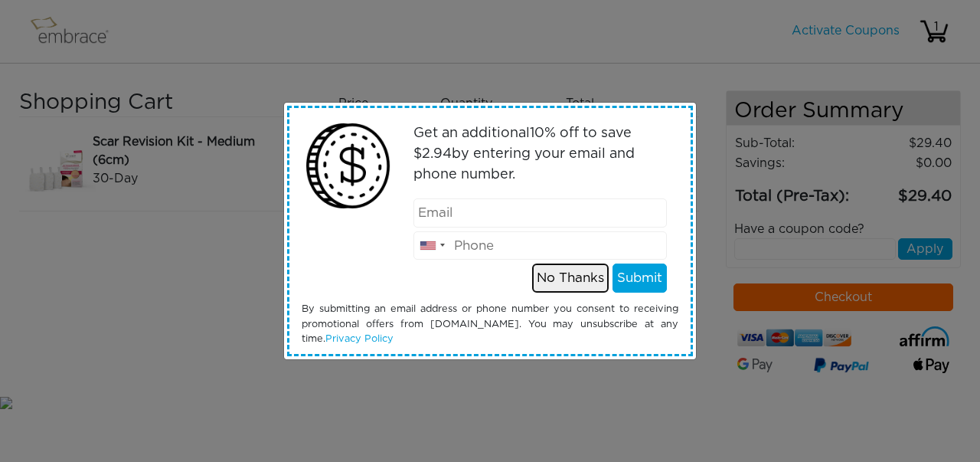 Image resolution: width=980 pixels, height=462 pixels. What do you see at coordinates (348, 165) in the screenshot?
I see `img: money2.png` at bounding box center [348, 165].